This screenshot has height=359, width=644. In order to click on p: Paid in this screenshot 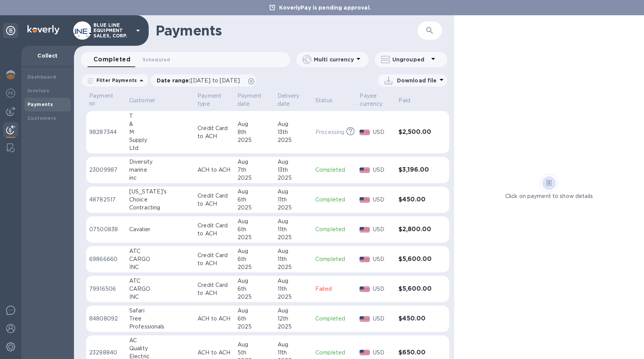, I will do `click(404, 100)`.